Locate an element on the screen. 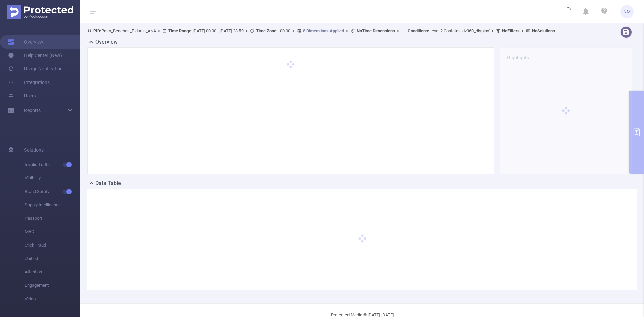 Image resolution: width=644 pixels, height=317 pixels. span: Invalid Traffic is located at coordinates (53, 165).